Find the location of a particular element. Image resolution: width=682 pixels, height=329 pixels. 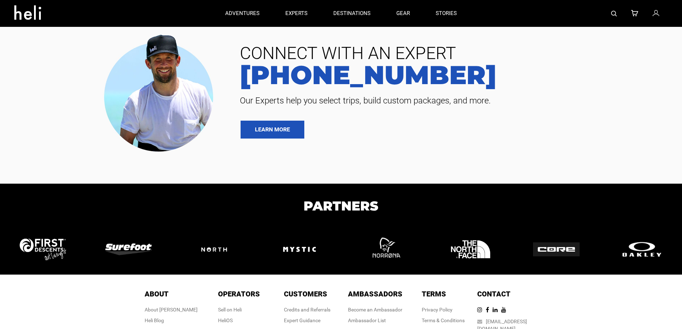

a: Expert Guidance is located at coordinates (302, 320).